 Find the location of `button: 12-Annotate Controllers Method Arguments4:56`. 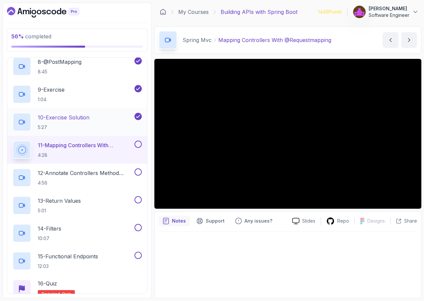

button: 12-Annotate Controllers Method Arguments4:56 is located at coordinates (77, 178).